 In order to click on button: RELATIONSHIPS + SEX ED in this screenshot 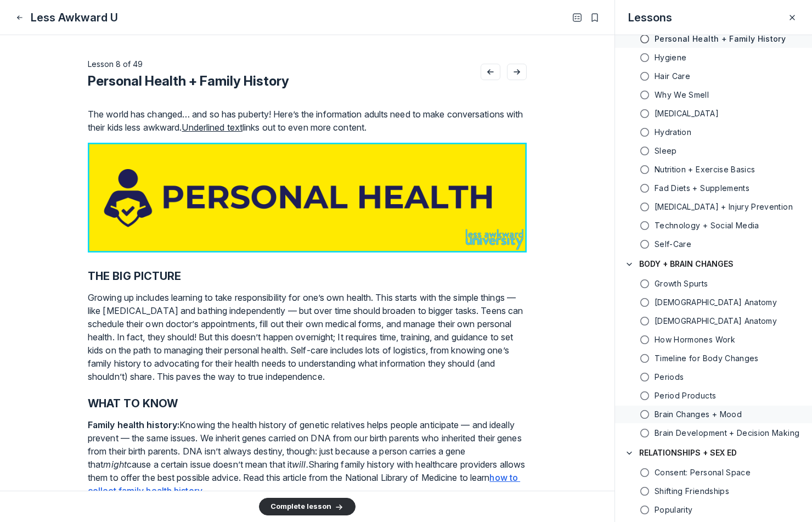, I will do `click(713, 453)`.